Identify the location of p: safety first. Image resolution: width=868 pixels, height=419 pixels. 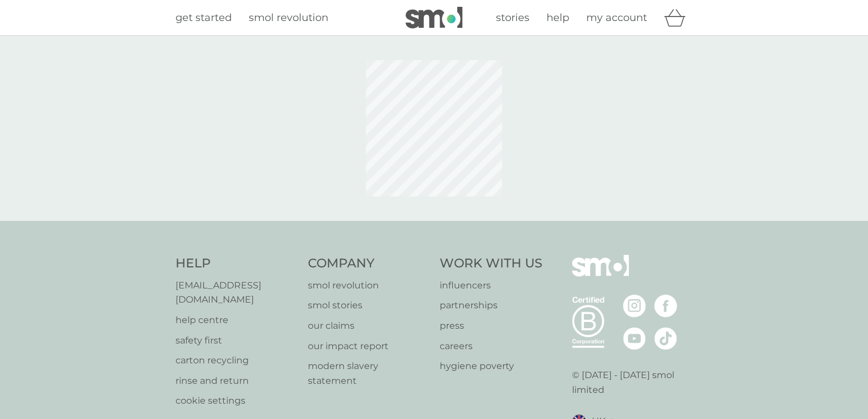
(236, 340).